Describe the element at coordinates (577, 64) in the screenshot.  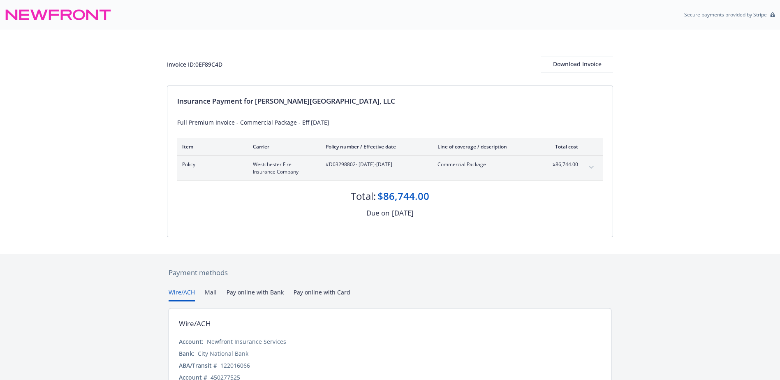
I see `div: Download Invoice` at that location.